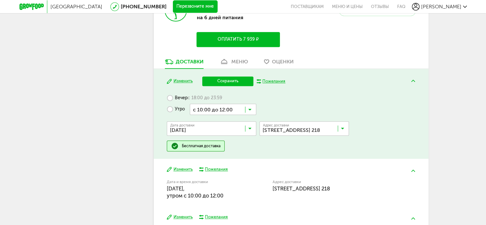  What do you see at coordinates (205, 98) in the screenshot?
I see `span: с 18:00 до 23:59` at bounding box center [205, 98].